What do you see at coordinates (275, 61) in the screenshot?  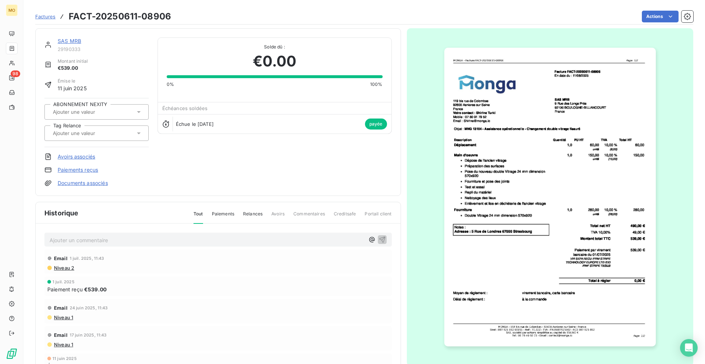 I see `span: €0.00` at bounding box center [275, 61].